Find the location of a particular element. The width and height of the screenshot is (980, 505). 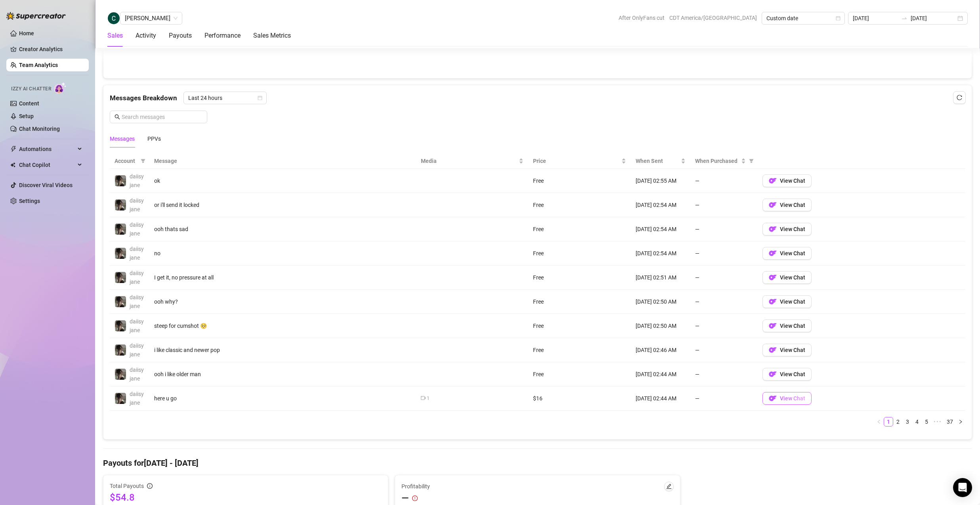

a: 1 is located at coordinates (889, 422).